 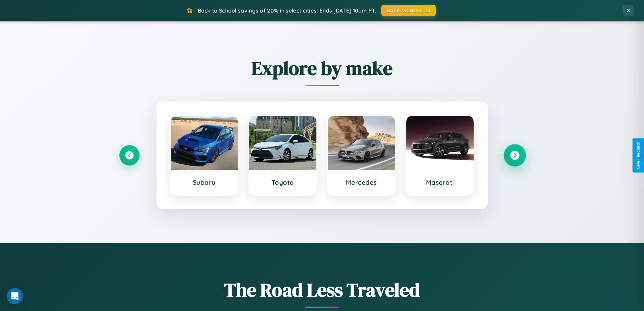 I want to click on h3: Toyota, so click(x=283, y=182).